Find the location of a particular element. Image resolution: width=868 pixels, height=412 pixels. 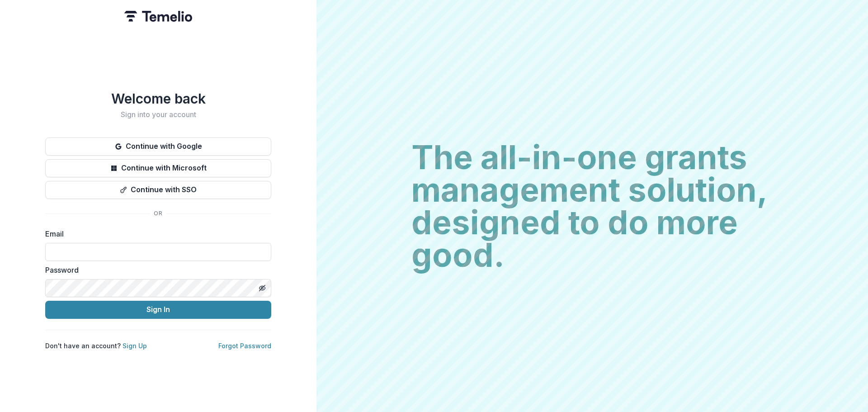

a: Sign Up is located at coordinates (135, 346).